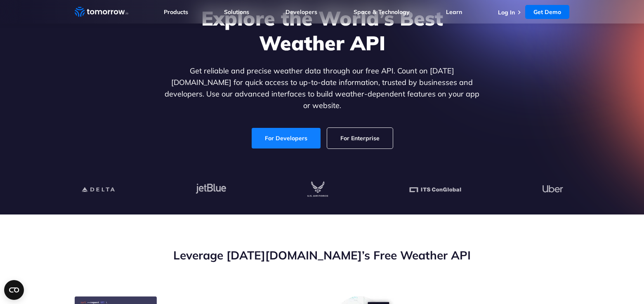 The height and width of the screenshot is (304, 644). I want to click on h1: Explore the World’s Best Weather API, so click(322, 30).